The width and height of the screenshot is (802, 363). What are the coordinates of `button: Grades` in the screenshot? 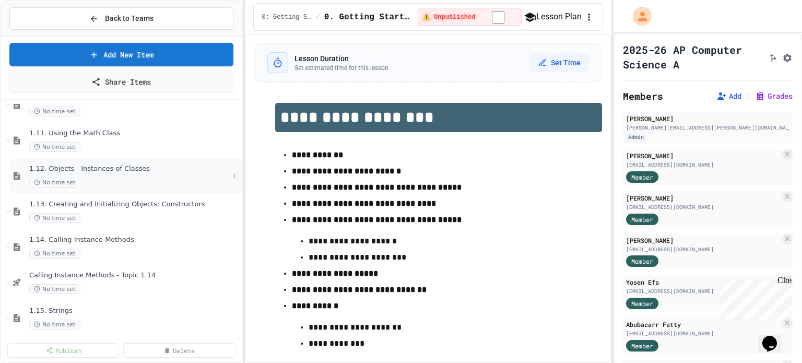 It's located at (774, 96).